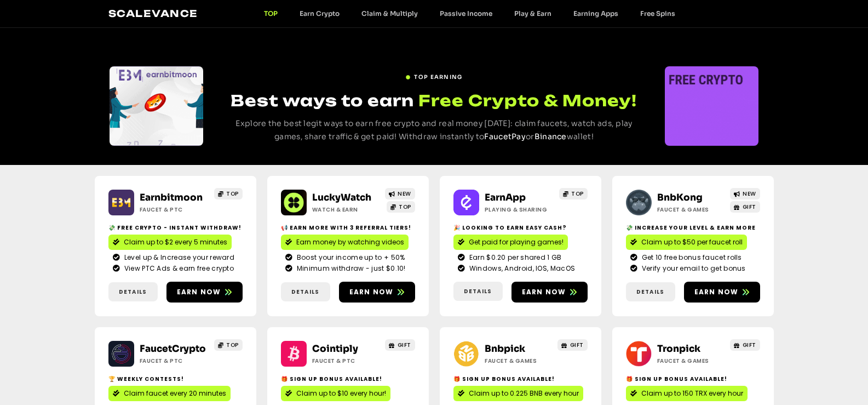 This screenshot has height=405, width=868. I want to click on h2: 🎁 Sign up bonus available!, so click(348, 378).